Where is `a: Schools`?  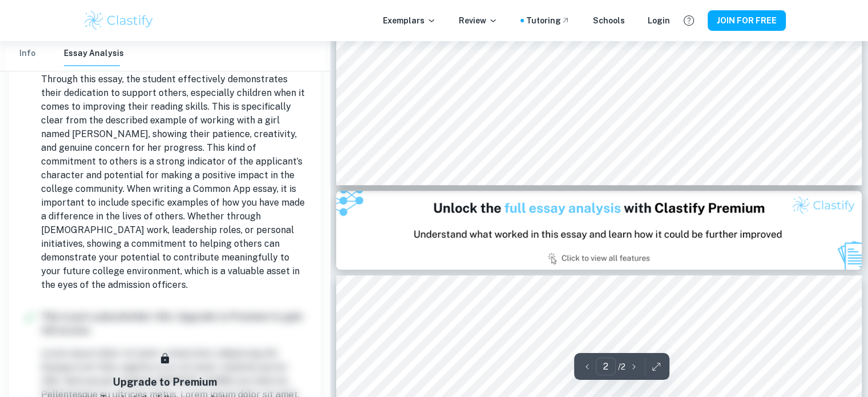 a: Schools is located at coordinates (609, 21).